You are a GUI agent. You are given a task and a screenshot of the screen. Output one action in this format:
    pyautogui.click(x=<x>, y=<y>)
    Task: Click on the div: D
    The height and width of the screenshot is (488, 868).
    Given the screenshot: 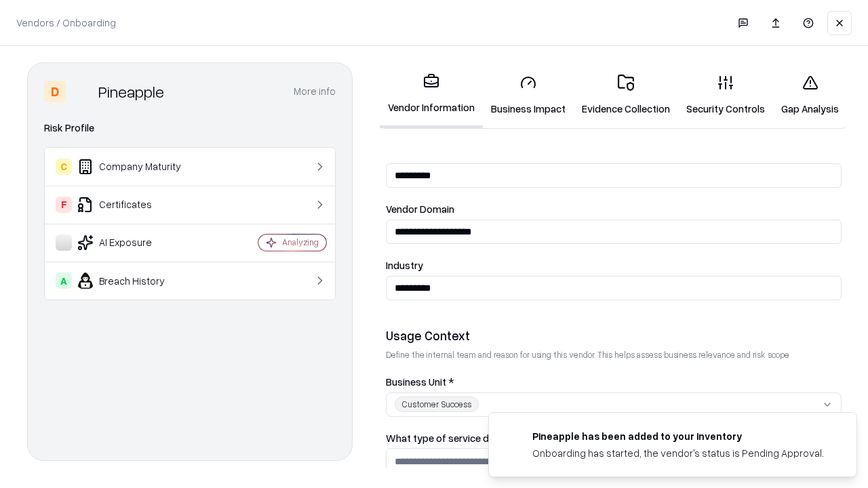 What is the action you would take?
    pyautogui.click(x=55, y=92)
    